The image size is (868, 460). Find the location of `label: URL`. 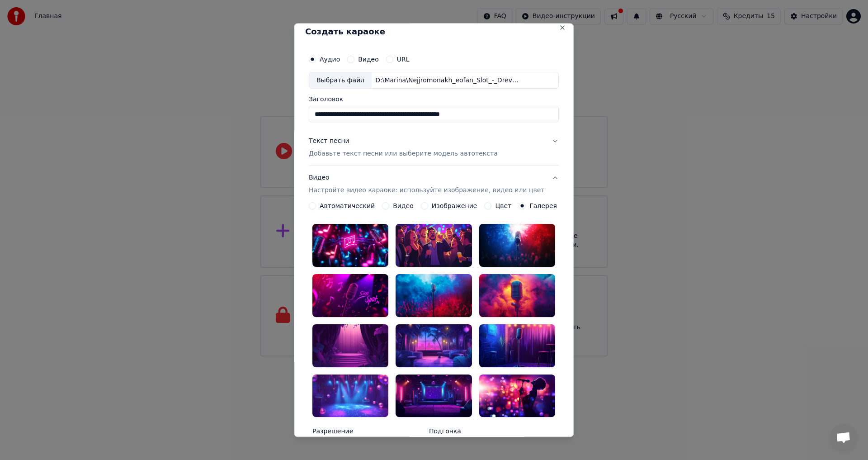

label: URL is located at coordinates (403, 59).